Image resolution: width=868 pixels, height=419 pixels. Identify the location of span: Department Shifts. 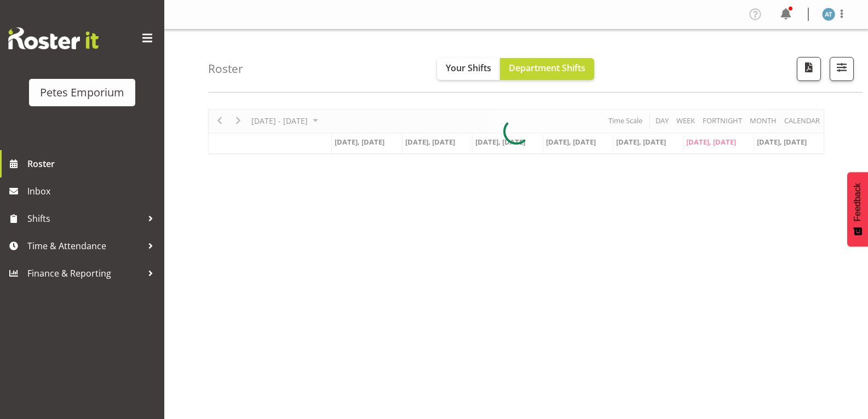
(547, 68).